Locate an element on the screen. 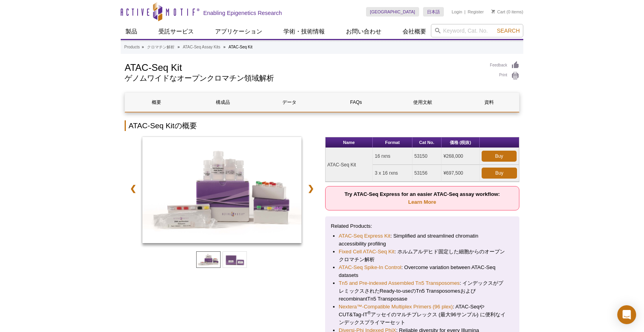 The image size is (644, 332). a: ATAC-Seq Express Kit is located at coordinates (364, 236).